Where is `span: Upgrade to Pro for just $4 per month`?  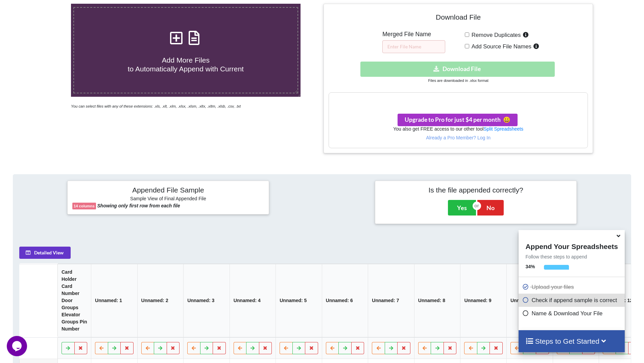 span: Upgrade to Pro for just $4 per month is located at coordinates (458, 119).